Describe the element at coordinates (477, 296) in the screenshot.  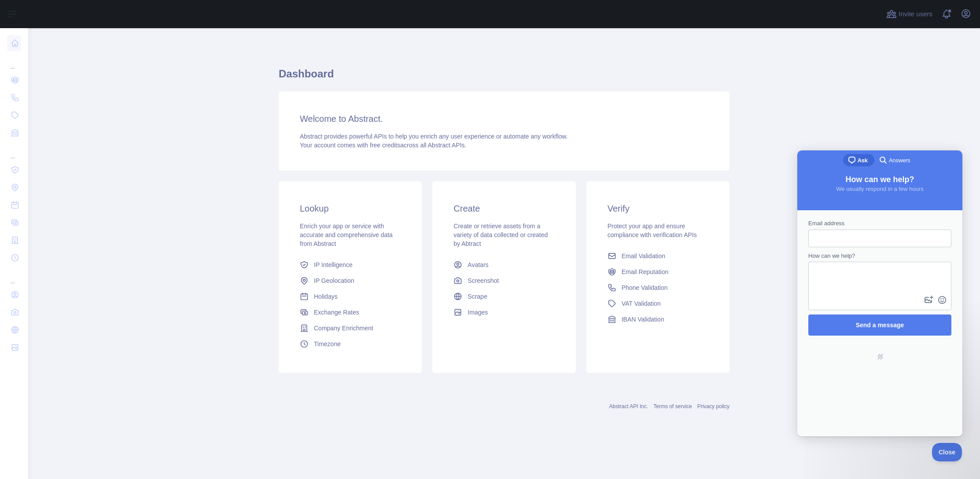
I see `span: Scrape` at that location.